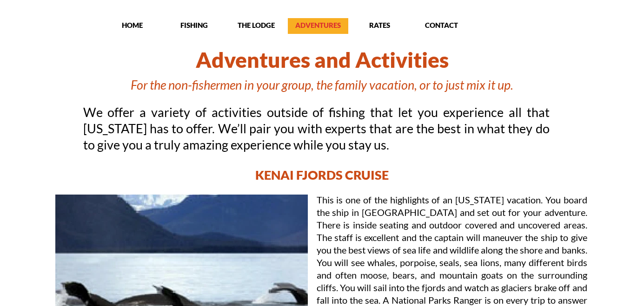 The image size is (644, 306). Describe the element at coordinates (256, 25) in the screenshot. I see `p: THE LODGE` at that location.